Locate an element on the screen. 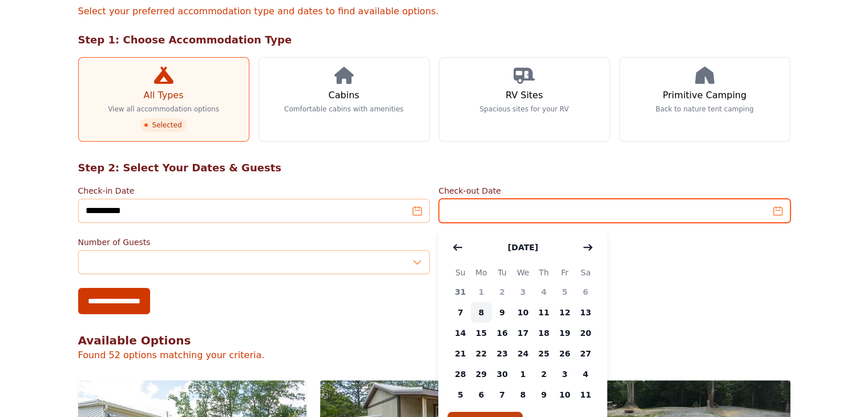 The width and height of the screenshot is (868, 417). span: Tu is located at coordinates (503, 273).